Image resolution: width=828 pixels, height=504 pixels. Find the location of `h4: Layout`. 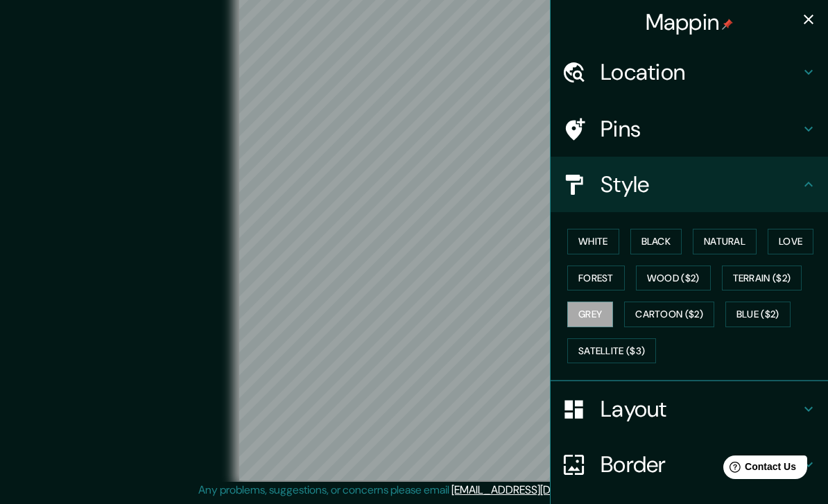

h4: Layout is located at coordinates (700, 409).